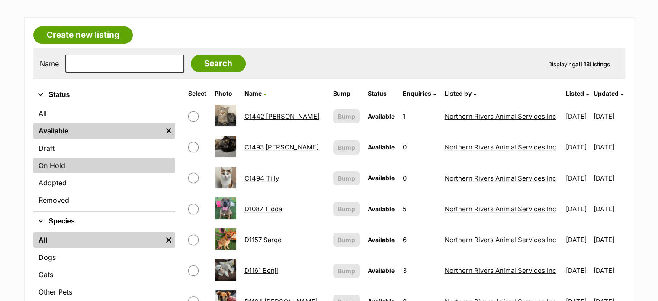  What do you see at coordinates (263, 239) in the screenshot?
I see `a: D1157 Sarge` at bounding box center [263, 239].